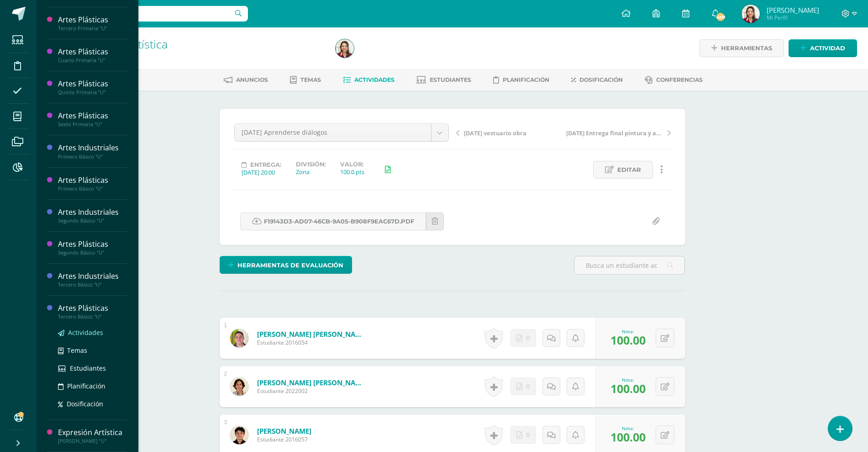  What do you see at coordinates (746, 48) in the screenshot?
I see `span: Herramientas` at bounding box center [746, 48].